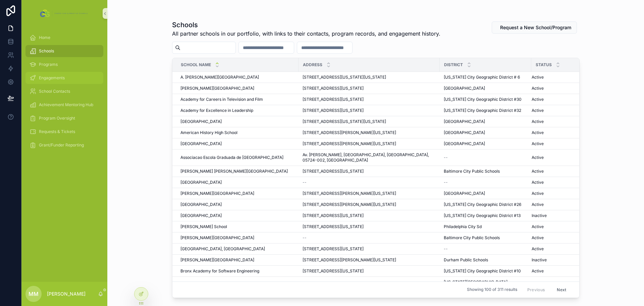 Image resolution: width=644 pixels, height=306 pixels. I want to click on span: Durham Public Schools, so click(466, 260).